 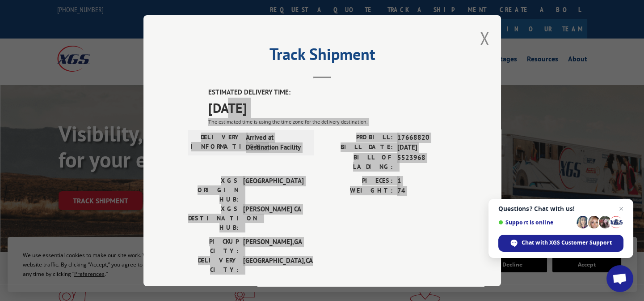 What do you see at coordinates (322, 56) in the screenshot?
I see `h2: Track Shipment` at bounding box center [322, 56].